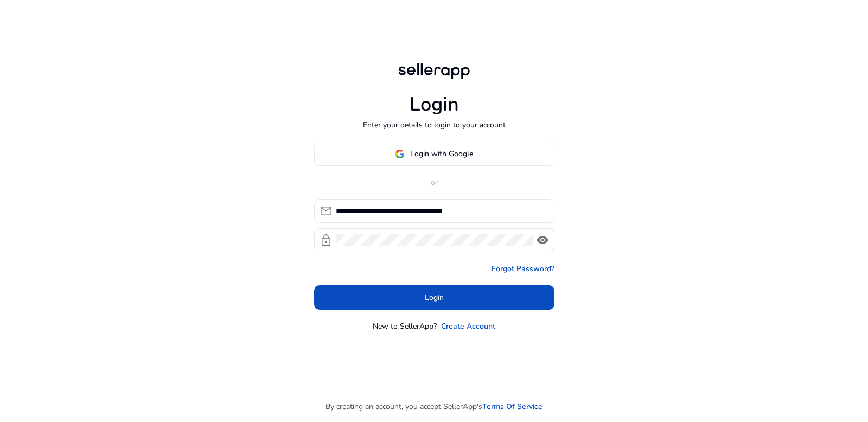 This screenshot has height=422, width=868. What do you see at coordinates (327, 211) in the screenshot?
I see `span: mail` at bounding box center [327, 211].